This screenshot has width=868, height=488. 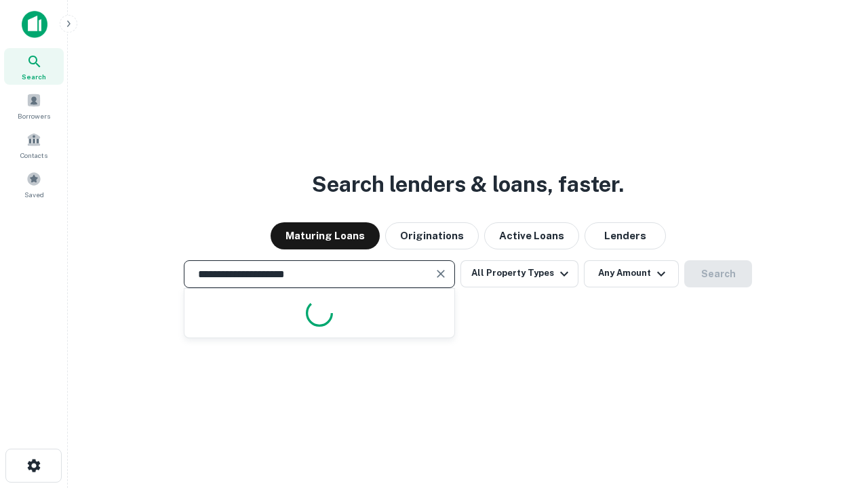 I want to click on span: Saved, so click(x=34, y=195).